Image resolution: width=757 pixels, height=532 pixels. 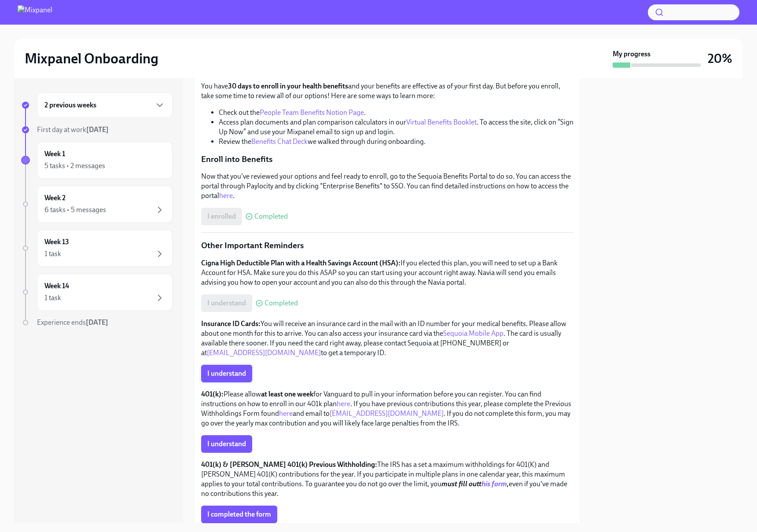 I want to click on strong: must fill out ,, so click(x=475, y=484).